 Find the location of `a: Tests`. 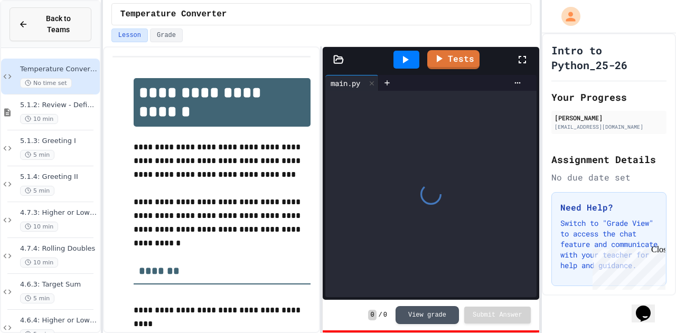

a: Tests is located at coordinates (453, 60).